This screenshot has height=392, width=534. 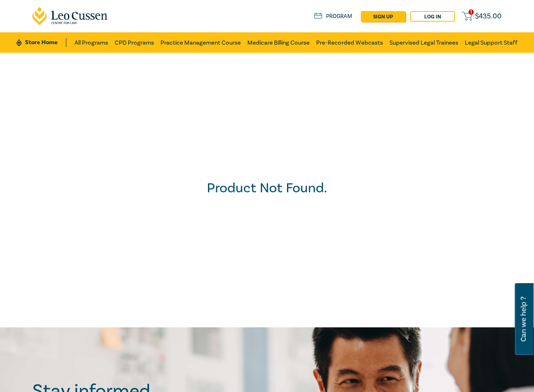 What do you see at coordinates (349, 43) in the screenshot?
I see `a: Pre-Recorded Webcasts` at bounding box center [349, 43].